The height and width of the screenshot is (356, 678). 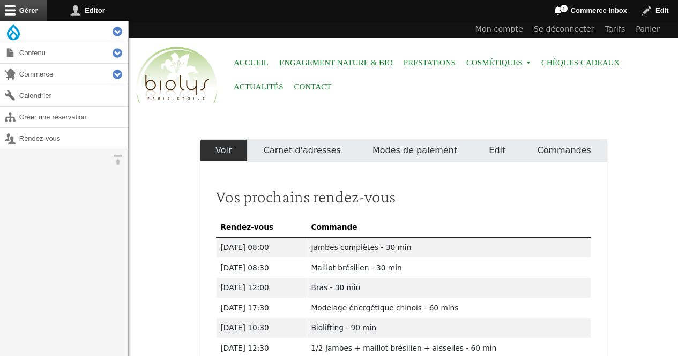 I want to click on td: Modelage énergétique chinois - 60 mins, so click(x=448, y=308).